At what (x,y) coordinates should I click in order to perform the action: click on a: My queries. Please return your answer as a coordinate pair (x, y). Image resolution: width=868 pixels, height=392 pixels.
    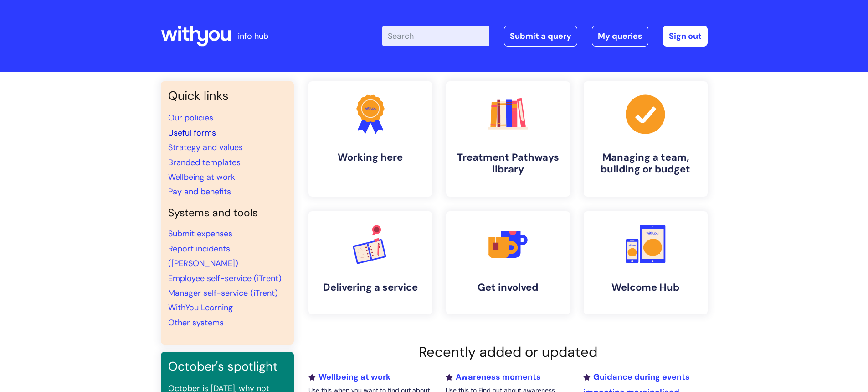
    Looking at the image, I should click on (621, 36).